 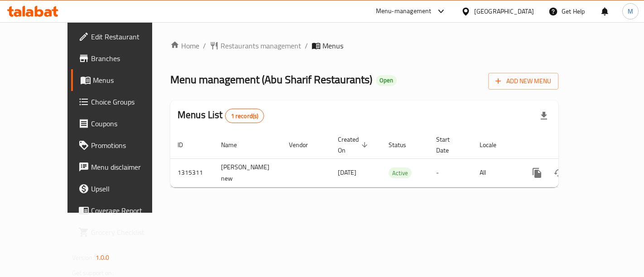 I want to click on a: Edit Restaurant, so click(x=123, y=37).